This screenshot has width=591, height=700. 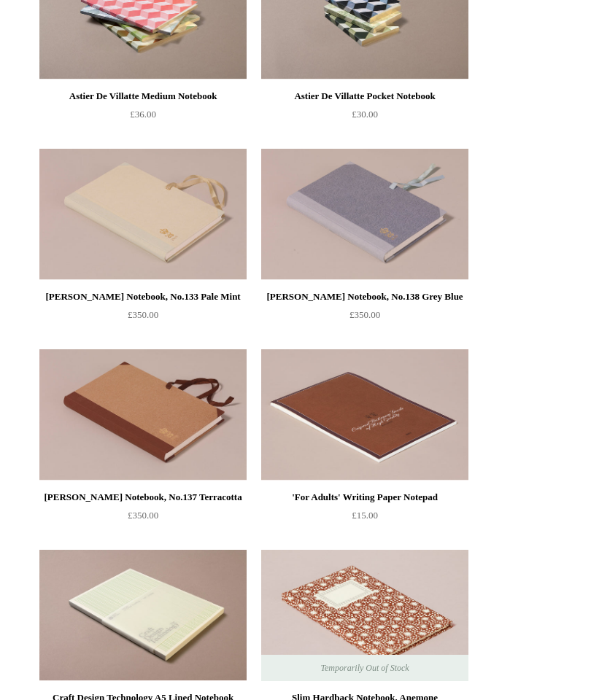 What do you see at coordinates (365, 415) in the screenshot?
I see `a: 'For Adults' Writing Paper Notepad 'For Adults' Writing Paper Notepad` at bounding box center [365, 415].